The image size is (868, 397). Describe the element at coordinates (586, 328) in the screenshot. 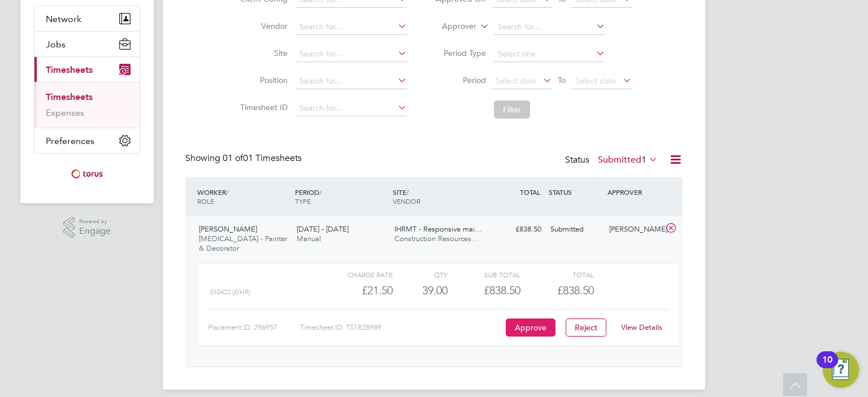

I see `button: Reject` at that location.